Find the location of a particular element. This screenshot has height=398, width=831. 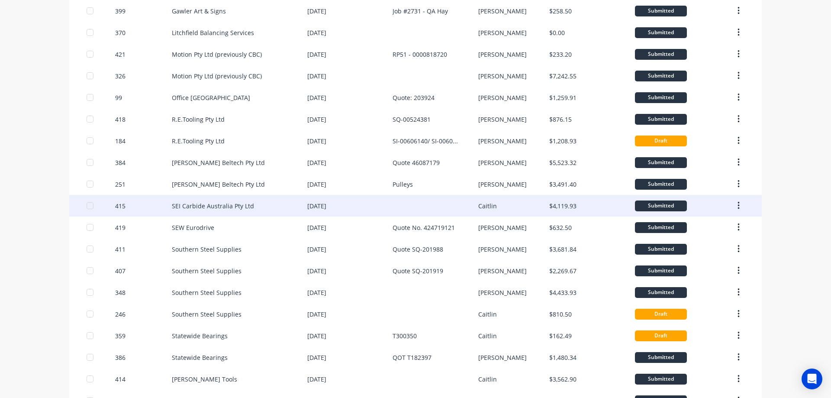

div: $258.50 is located at coordinates (560, 11).